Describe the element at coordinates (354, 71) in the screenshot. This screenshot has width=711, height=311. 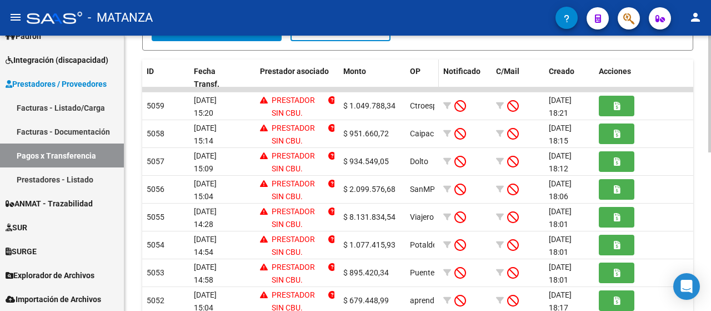
I see `span: Monto` at that location.